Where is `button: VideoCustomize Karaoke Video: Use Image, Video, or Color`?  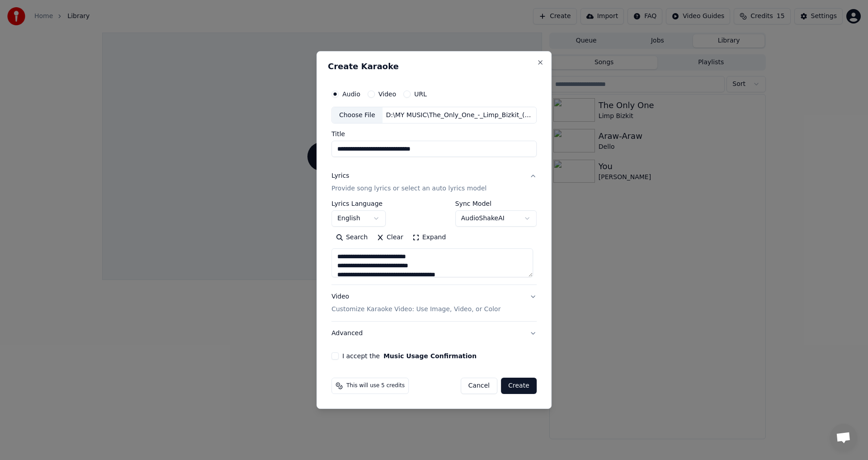
button: VideoCustomize Karaoke Video: Use Image, Video, or Color is located at coordinates (434, 304).